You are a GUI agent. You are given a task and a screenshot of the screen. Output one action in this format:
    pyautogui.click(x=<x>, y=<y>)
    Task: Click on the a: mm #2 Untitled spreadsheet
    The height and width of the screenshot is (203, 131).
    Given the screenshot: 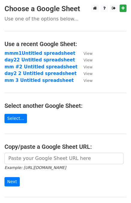 What is the action you would take?
    pyautogui.click(x=41, y=67)
    